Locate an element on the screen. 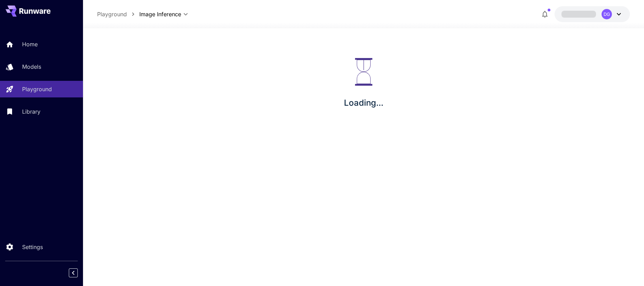 Image resolution: width=644 pixels, height=286 pixels. p: Models is located at coordinates (31, 67).